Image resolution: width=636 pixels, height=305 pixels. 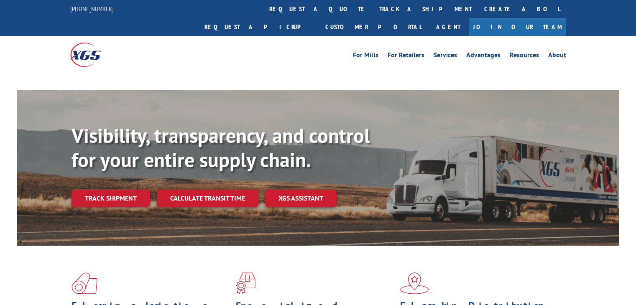 What do you see at coordinates (557, 56) in the screenshot?
I see `a: About` at bounding box center [557, 56].